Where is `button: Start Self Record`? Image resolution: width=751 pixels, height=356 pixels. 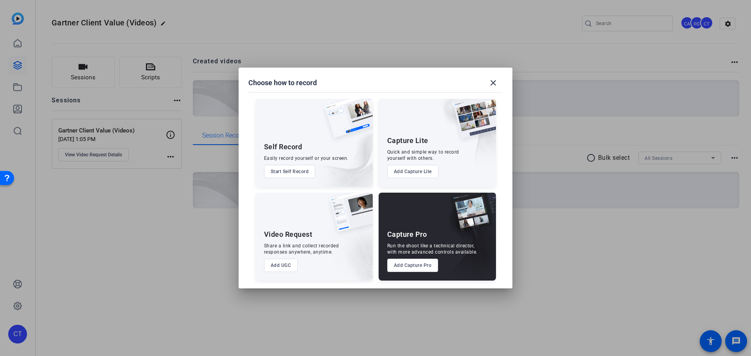 button: Start Self Record is located at coordinates (290, 172).